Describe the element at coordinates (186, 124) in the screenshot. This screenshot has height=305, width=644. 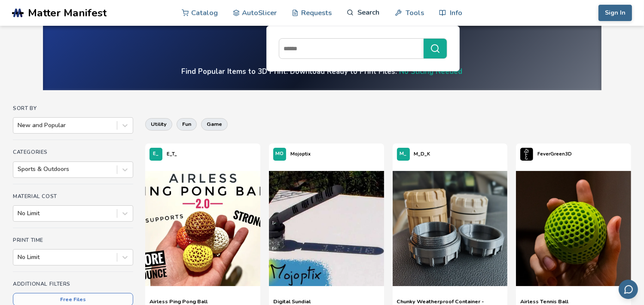
I see `button: fun` at that location.